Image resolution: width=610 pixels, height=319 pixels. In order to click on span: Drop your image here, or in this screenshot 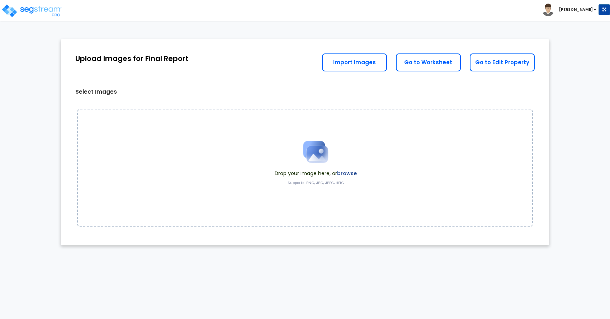, I will do `click(316, 173)`.